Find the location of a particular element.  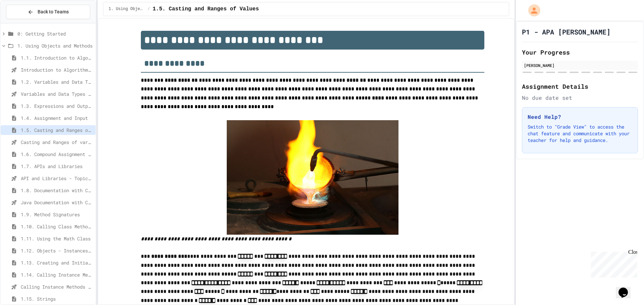

span: 1.8. Documentation with Comments and Preconditions is located at coordinates (57, 190).